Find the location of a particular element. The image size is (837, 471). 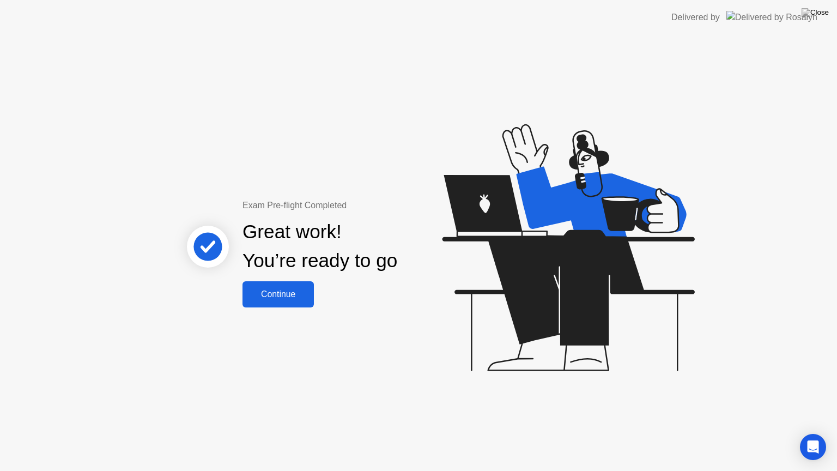

div: Delivered by is located at coordinates (695, 17).